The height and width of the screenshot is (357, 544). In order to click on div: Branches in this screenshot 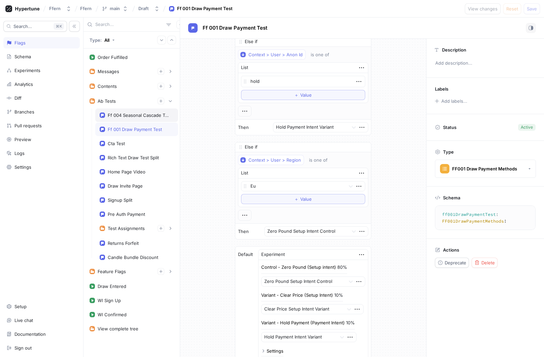, I will do `click(24, 112)`.